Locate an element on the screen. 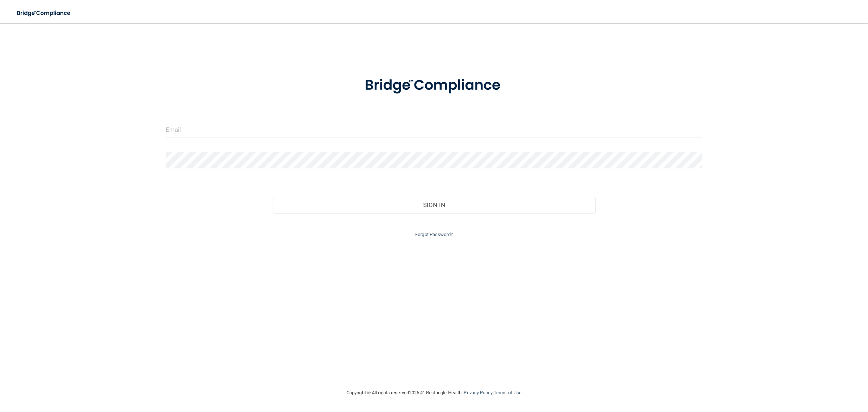 Image resolution: width=868 pixels, height=412 pixels. input: Email is located at coordinates (434, 129).